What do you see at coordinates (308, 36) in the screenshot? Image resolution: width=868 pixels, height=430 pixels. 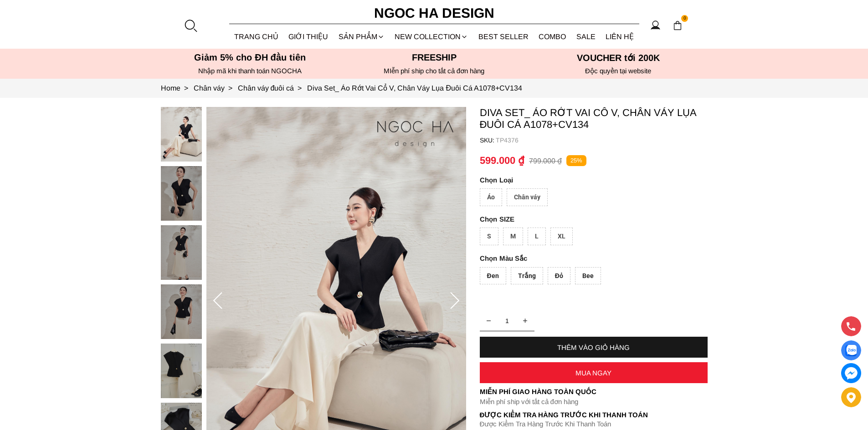 I see `a: GIỚI THIỆU` at bounding box center [308, 36].